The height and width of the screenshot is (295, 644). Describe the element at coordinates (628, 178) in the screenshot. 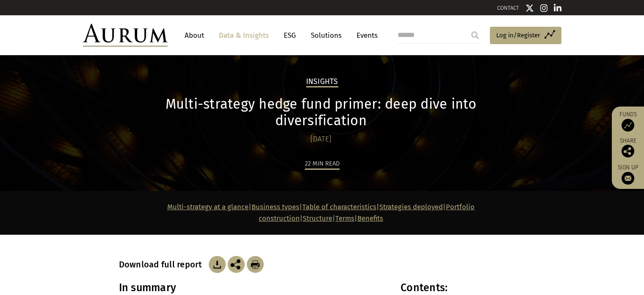

I see `img: Sign up to our newsletter` at that location.